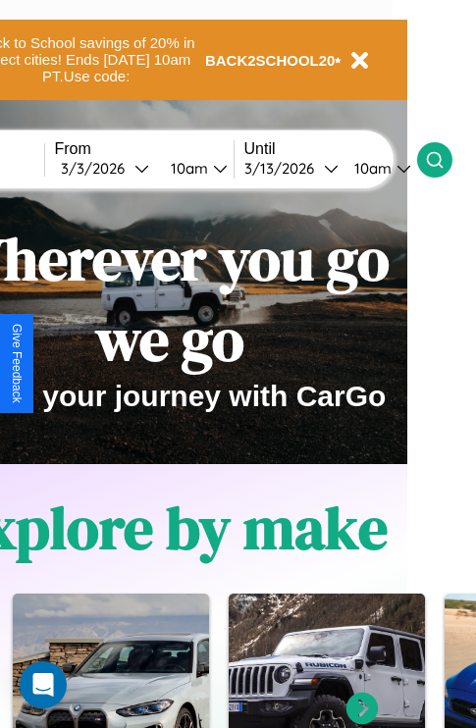  What do you see at coordinates (43, 685) in the screenshot?
I see `div: Open Intercom Messenger` at bounding box center [43, 685].